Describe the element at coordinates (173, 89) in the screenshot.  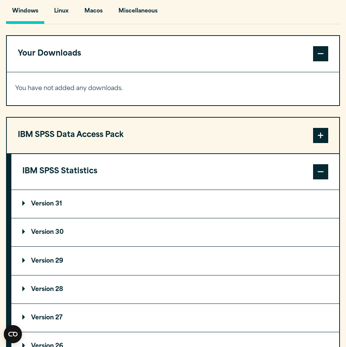
I see `div: Your Downloads` at that location.